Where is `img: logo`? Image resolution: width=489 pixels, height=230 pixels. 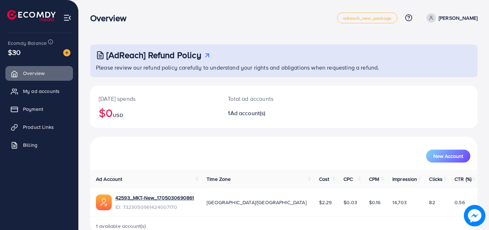
img: logo is located at coordinates (31, 15).